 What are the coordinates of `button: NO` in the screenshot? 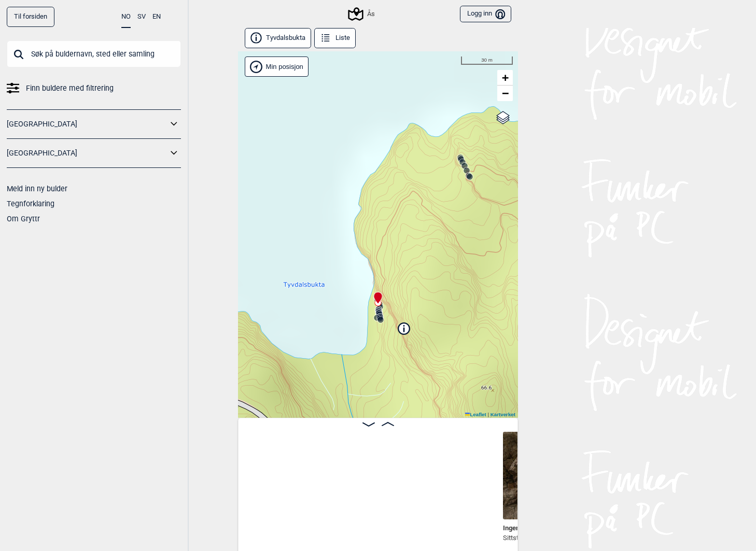 It's located at (126, 17).